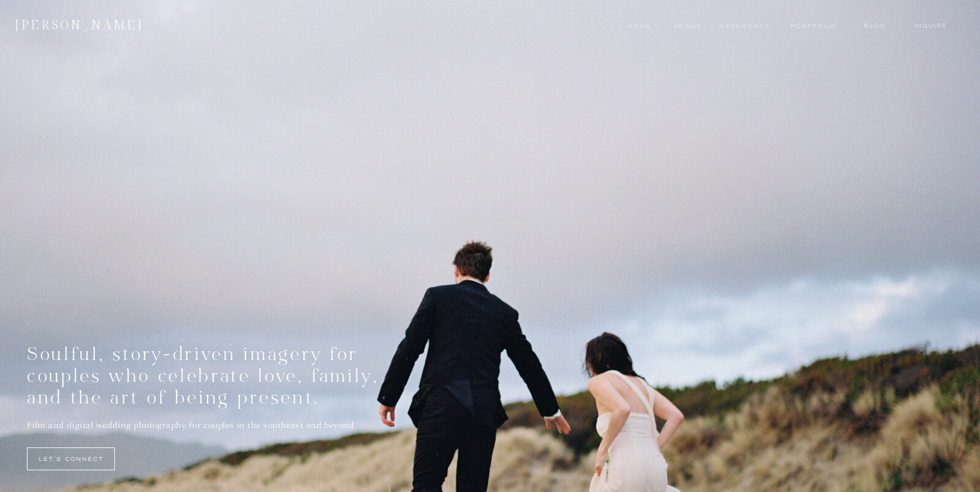 The height and width of the screenshot is (492, 980). I want to click on a: Portfolio, so click(812, 27).